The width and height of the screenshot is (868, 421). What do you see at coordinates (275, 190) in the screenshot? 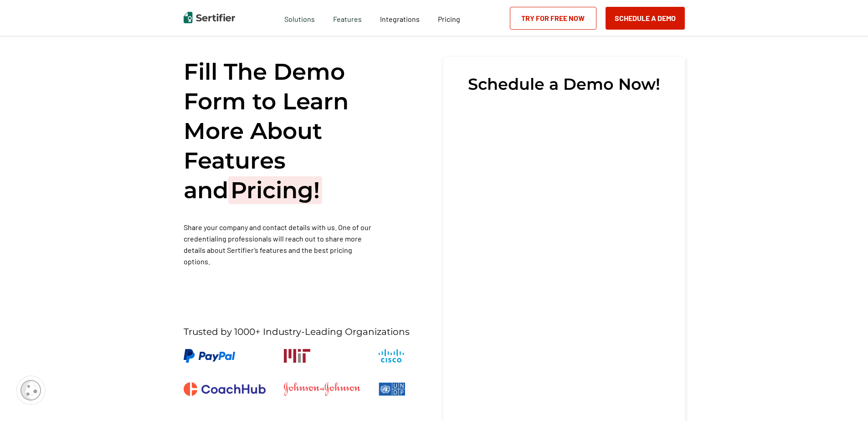
I see `span: Pricing!` at bounding box center [275, 190].